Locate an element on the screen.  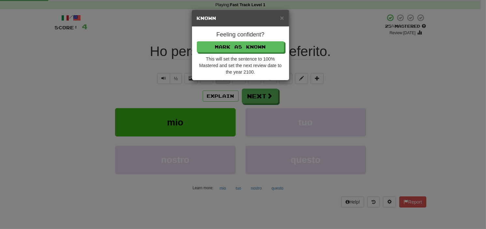
button: Mark as Known is located at coordinates (241, 47).